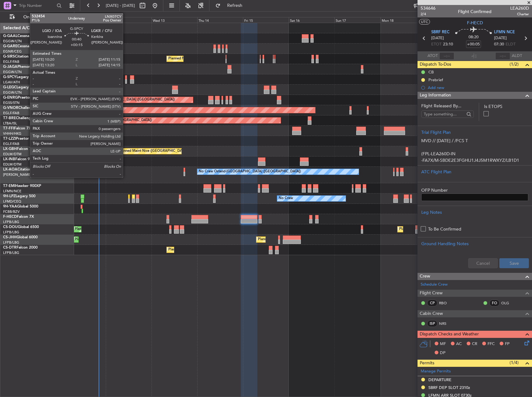 The image size is (532, 397). Describe the element at coordinates (506, 106) in the screenshot. I see `label: Is ETOPS` at that location.